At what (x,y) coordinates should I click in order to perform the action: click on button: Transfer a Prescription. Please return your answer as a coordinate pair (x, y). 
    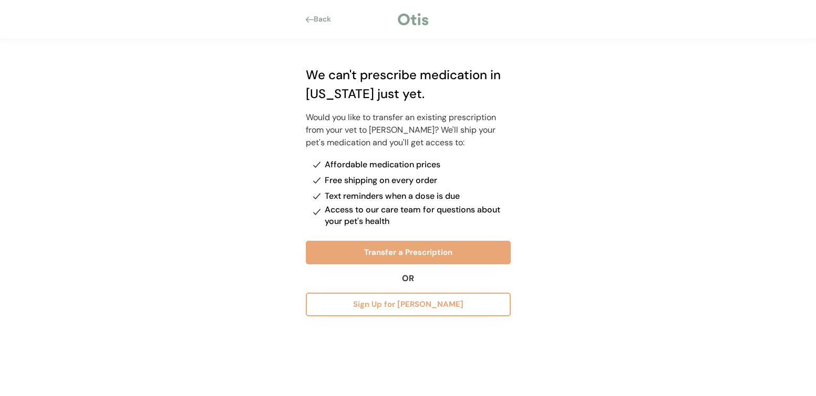
    Looking at the image, I should click on (408, 253).